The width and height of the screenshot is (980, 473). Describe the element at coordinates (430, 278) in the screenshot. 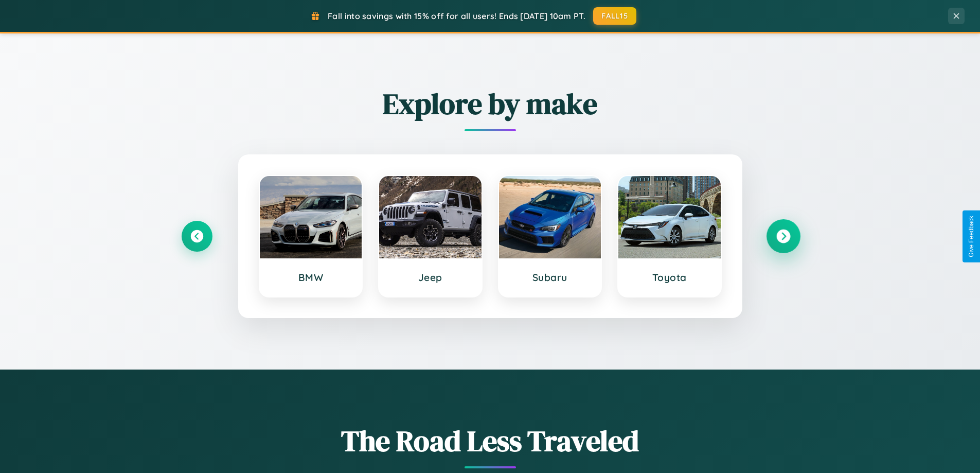

I see `h3: Jeep` at that location.